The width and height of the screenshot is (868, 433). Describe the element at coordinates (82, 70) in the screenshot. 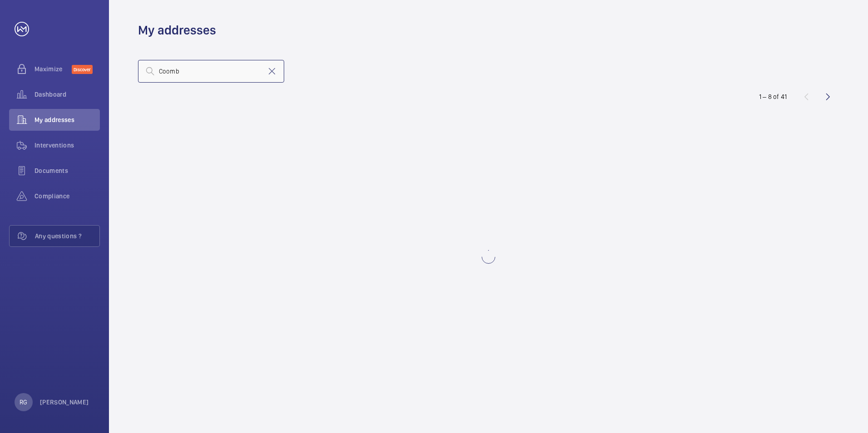

I see `span: Discover` at that location.